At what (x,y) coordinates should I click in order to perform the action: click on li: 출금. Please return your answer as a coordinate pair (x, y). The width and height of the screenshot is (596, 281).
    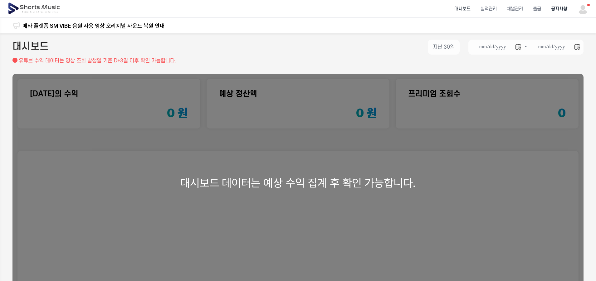
    Looking at the image, I should click on (537, 9).